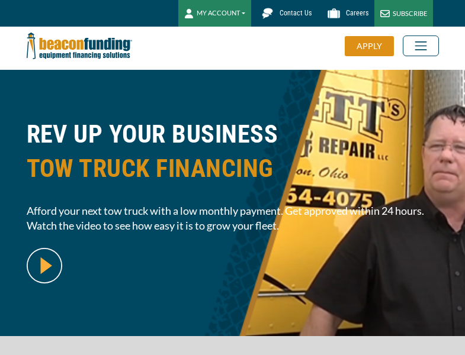 The height and width of the screenshot is (355, 465). What do you see at coordinates (420, 46) in the screenshot?
I see `button: Toggle navigation` at bounding box center [420, 46].